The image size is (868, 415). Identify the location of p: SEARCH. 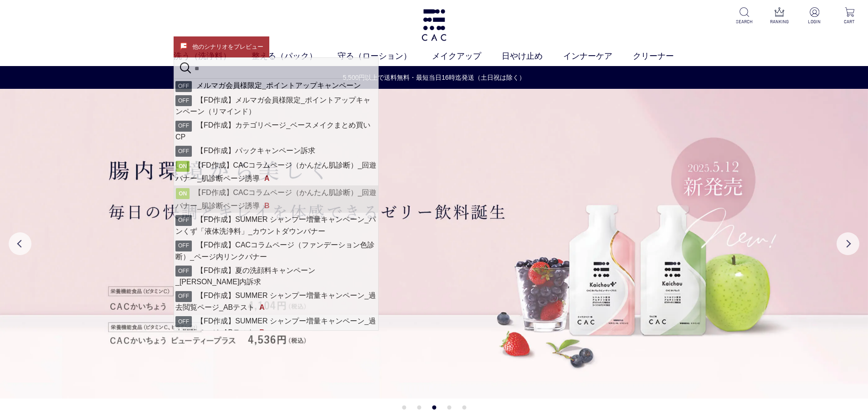
(744, 21).